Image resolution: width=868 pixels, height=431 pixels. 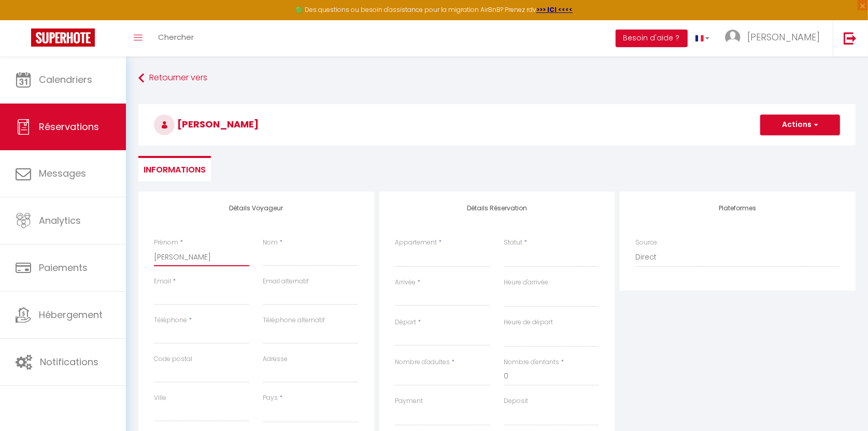 What do you see at coordinates (294, 320) in the screenshot?
I see `label: Téléphone alternatif` at bounding box center [294, 320].